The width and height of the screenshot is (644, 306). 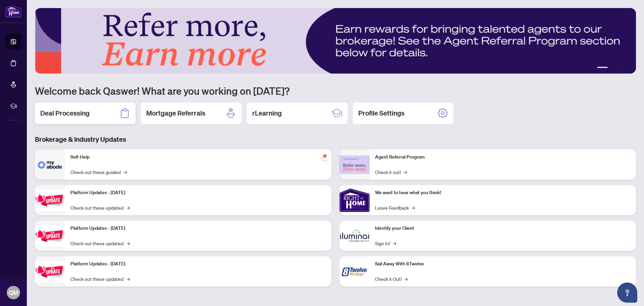 What do you see at coordinates (395, 208) in the screenshot?
I see `a: Leave Feedback→` at bounding box center [395, 208].